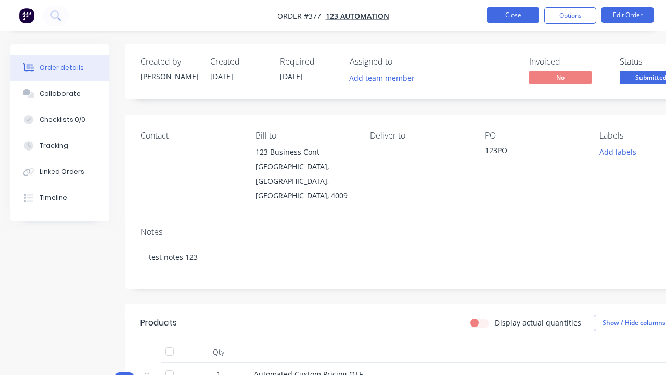 The height and width of the screenshot is (375, 666). I want to click on span: Order #377 -, so click(301, 16).